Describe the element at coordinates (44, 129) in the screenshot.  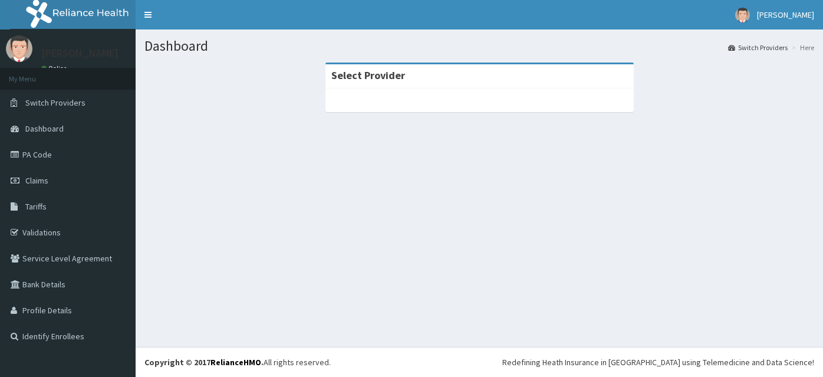
I see `span: Dashboard` at that location.